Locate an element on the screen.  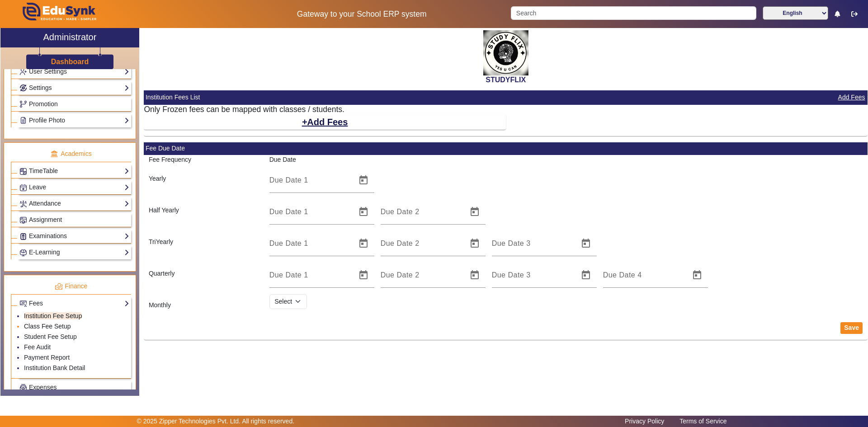
img: 71dce94a-bed6-4ff3-a9ed-96170f5a9cb7 is located at coordinates (506, 53).